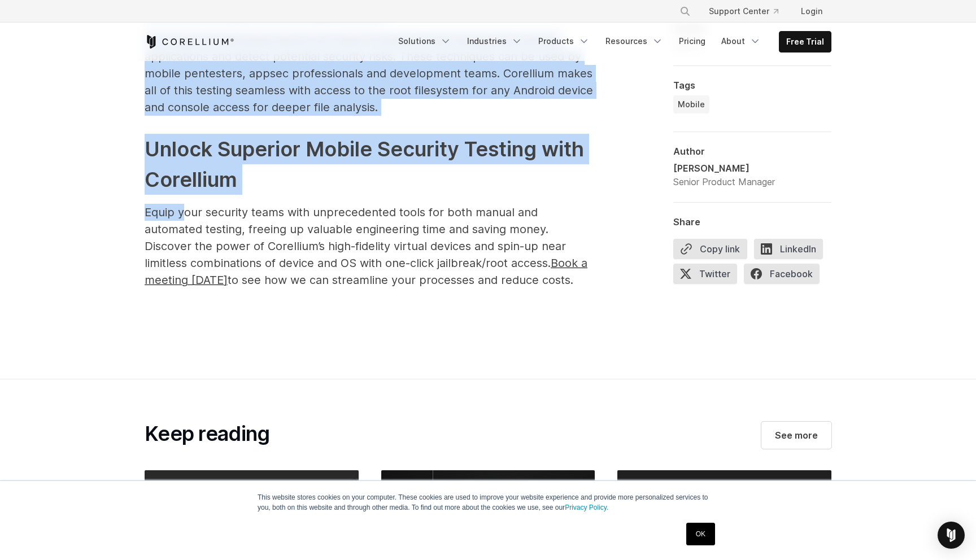  What do you see at coordinates (753, 222) in the screenshot?
I see `div: Share` at bounding box center [753, 222].